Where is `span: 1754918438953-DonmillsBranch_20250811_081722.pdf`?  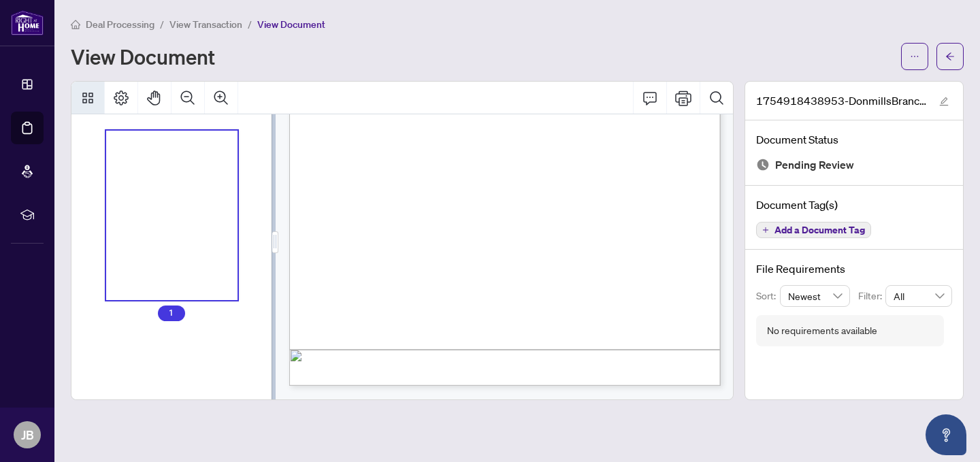 span: 1754918438953-DonmillsBranch_20250811_081722.pdf is located at coordinates (842, 101).